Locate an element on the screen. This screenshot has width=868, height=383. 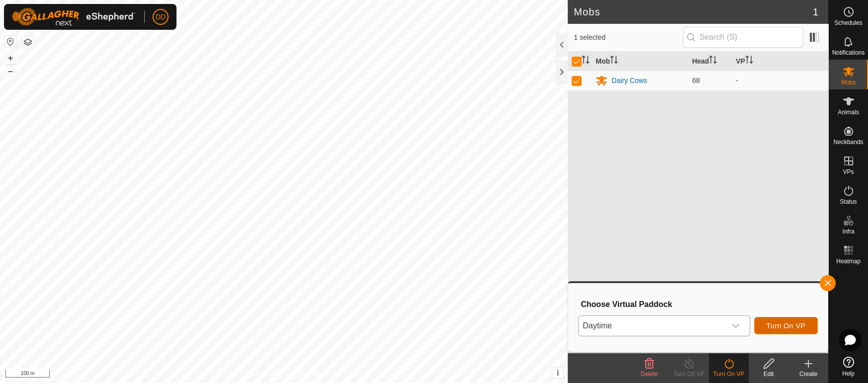
span: Animals is located at coordinates (847, 112).